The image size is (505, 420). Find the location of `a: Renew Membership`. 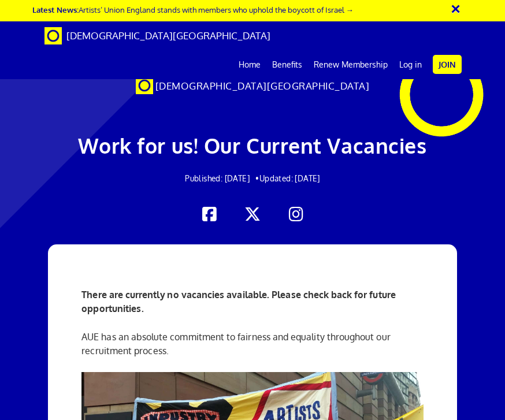

a: Renew Membership is located at coordinates (351, 65).